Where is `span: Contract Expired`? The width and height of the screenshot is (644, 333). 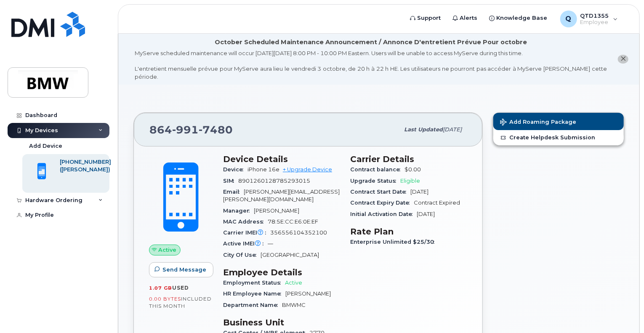 span: Contract Expired is located at coordinates (437, 203).